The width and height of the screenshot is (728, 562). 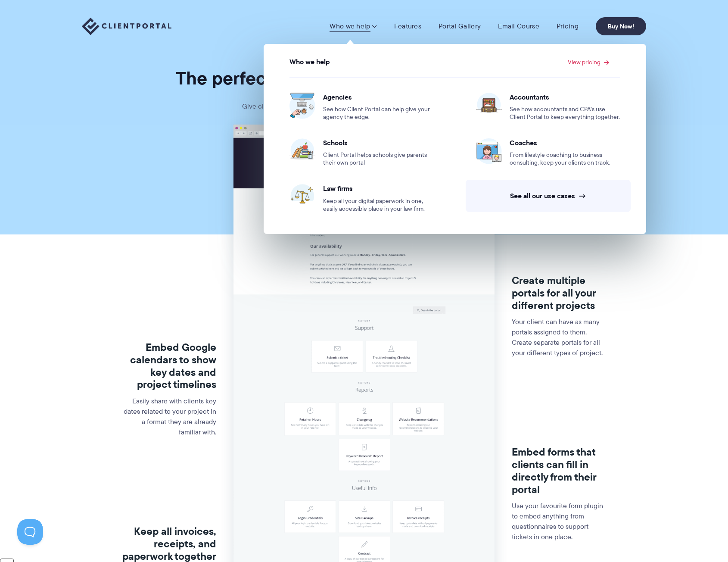 I want to click on a: Portal Gallery, so click(x=460, y=26).